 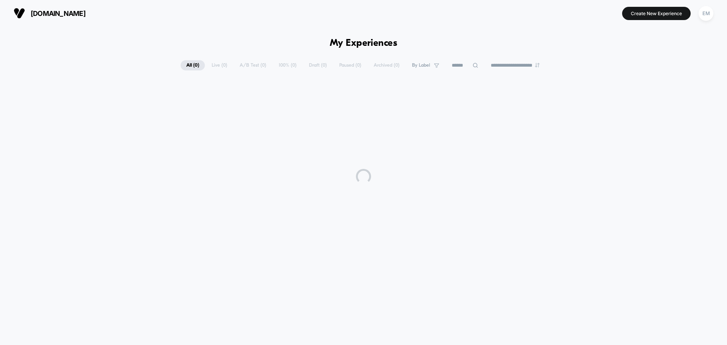 What do you see at coordinates (656, 13) in the screenshot?
I see `button: Create New Experience` at bounding box center [656, 13].